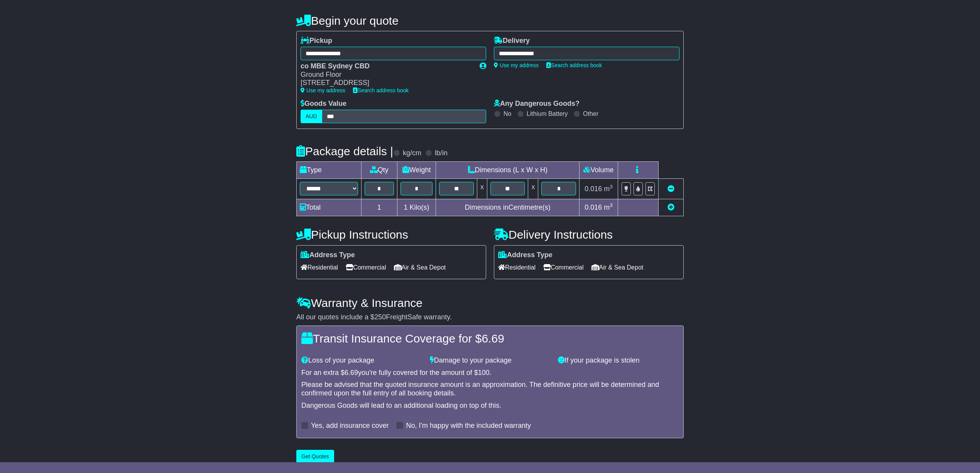 This screenshot has width=980, height=473. I want to click on div: Ground Floor, so click(387, 75).